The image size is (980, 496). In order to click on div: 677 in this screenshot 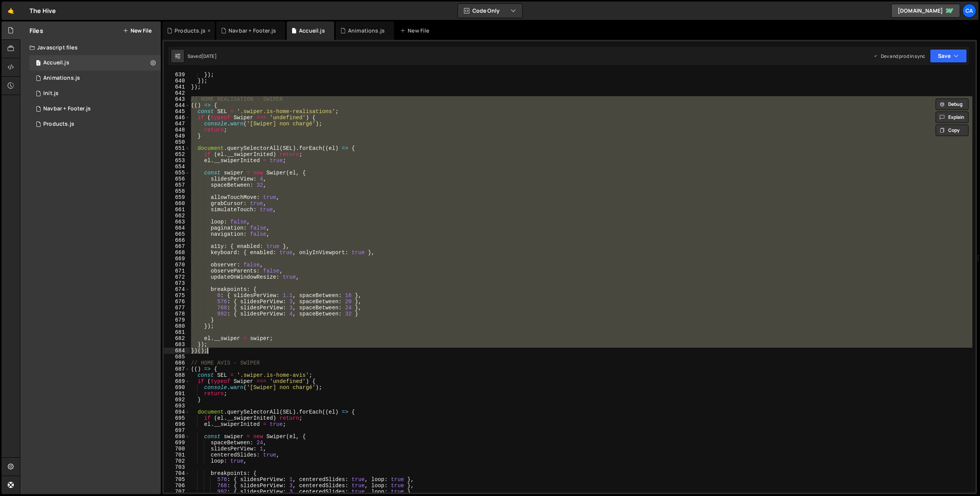, I will do `click(177, 307)`.